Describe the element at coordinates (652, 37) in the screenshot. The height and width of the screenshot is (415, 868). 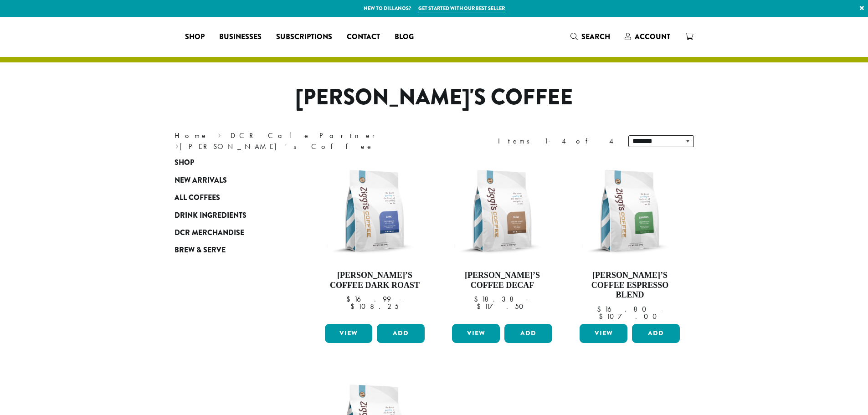
I see `span: Account` at that location.